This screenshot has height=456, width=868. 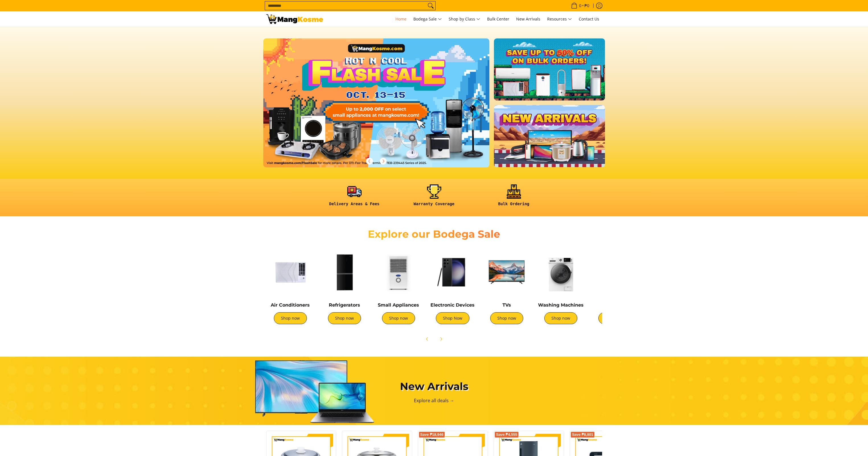 What do you see at coordinates (559, 19) in the screenshot?
I see `a: Resources` at bounding box center [559, 19].